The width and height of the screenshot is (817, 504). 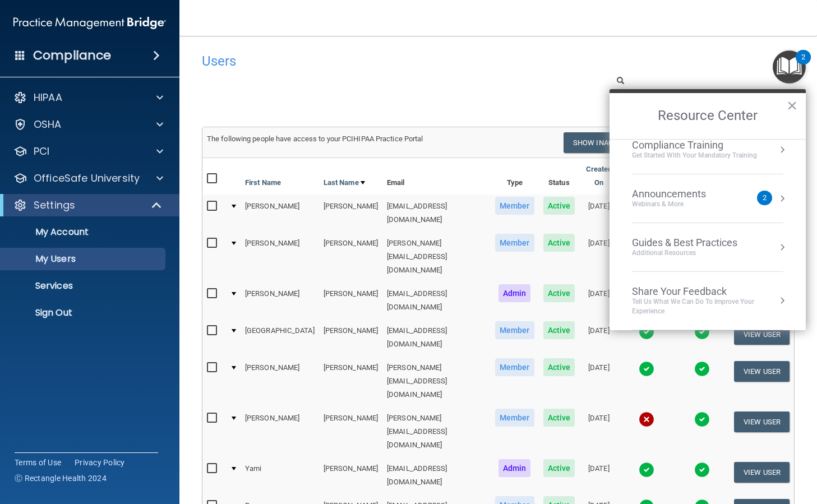 What do you see at coordinates (515, 176) in the screenshot?
I see `th: Type` at bounding box center [515, 176].